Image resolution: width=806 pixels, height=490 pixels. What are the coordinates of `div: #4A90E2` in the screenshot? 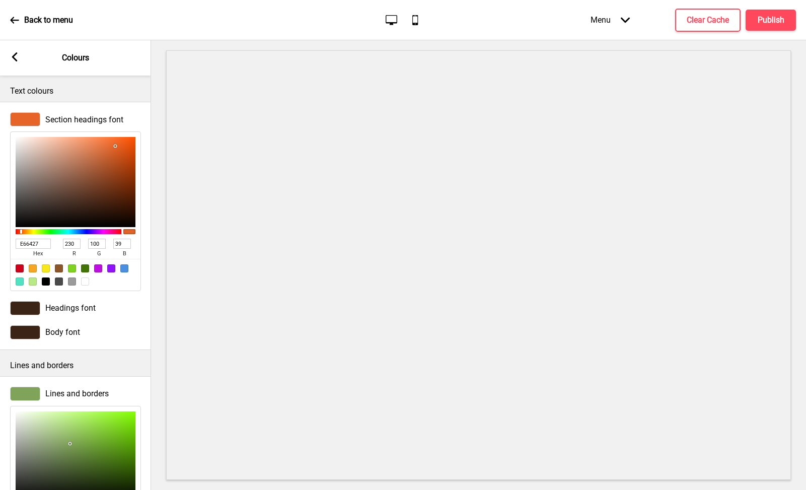 It's located at (124, 268).